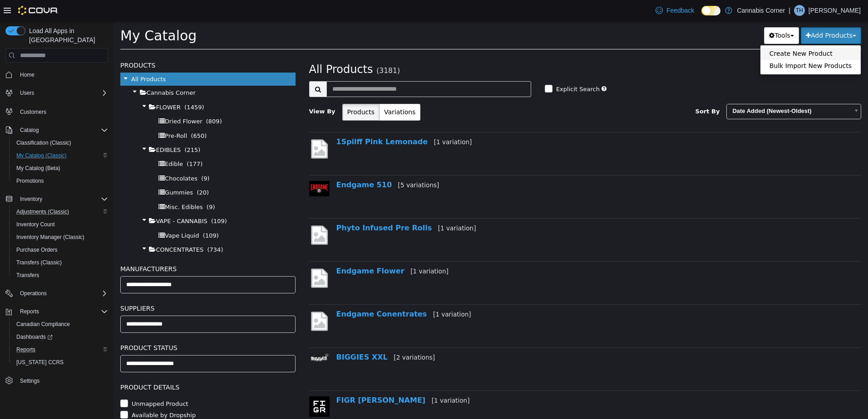  I want to click on span: Feedback, so click(681, 10).